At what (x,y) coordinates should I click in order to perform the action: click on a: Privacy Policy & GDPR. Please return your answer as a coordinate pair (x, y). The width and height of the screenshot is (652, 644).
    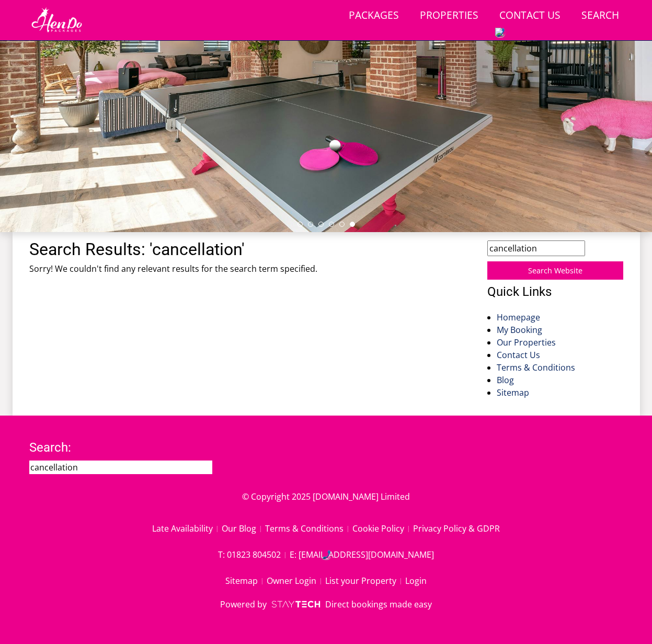
    Looking at the image, I should click on (456, 529).